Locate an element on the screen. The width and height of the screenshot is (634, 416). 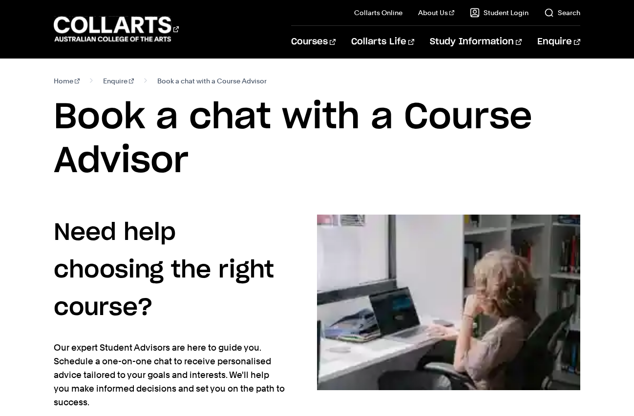
a: Home is located at coordinates (66, 81).